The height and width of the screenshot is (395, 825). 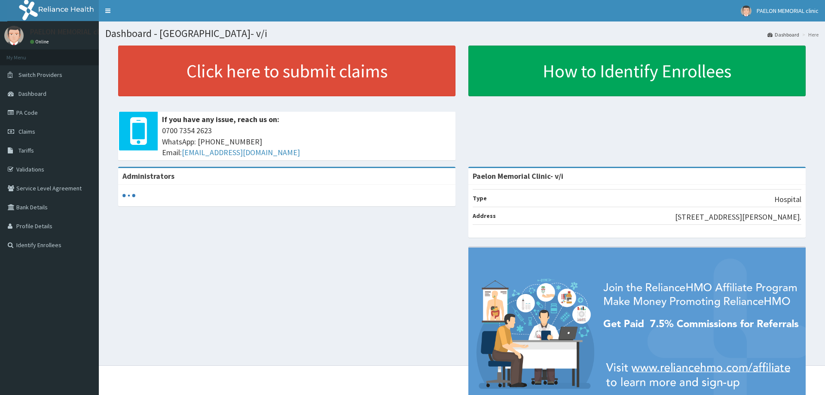 I want to click on svg: audio-loading, so click(x=129, y=195).